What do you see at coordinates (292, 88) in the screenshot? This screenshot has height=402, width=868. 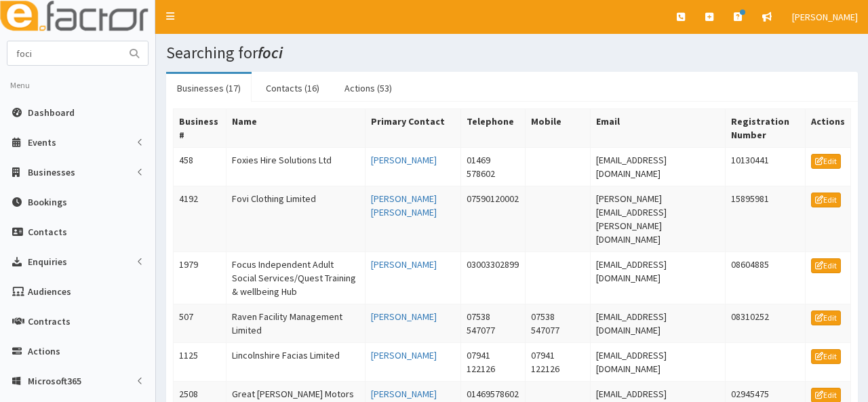 I see `a: Contacts (16)` at bounding box center [292, 88].